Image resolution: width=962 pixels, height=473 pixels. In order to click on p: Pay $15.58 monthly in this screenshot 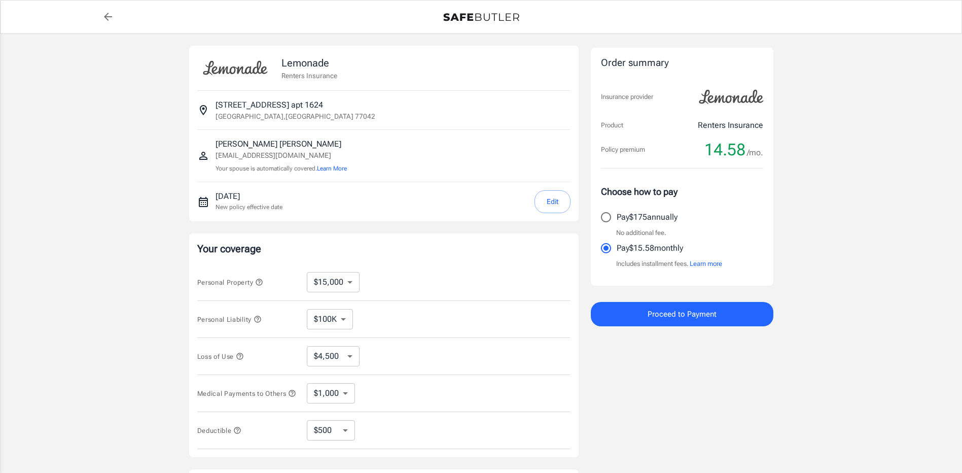, I will do `click(650, 248)`.